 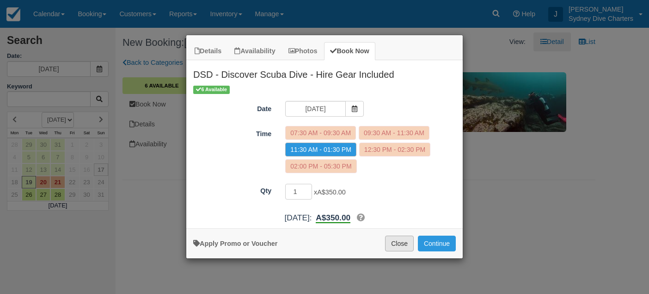 What do you see at coordinates (235, 243) in the screenshot?
I see `a: Apply Voucher` at bounding box center [235, 243].